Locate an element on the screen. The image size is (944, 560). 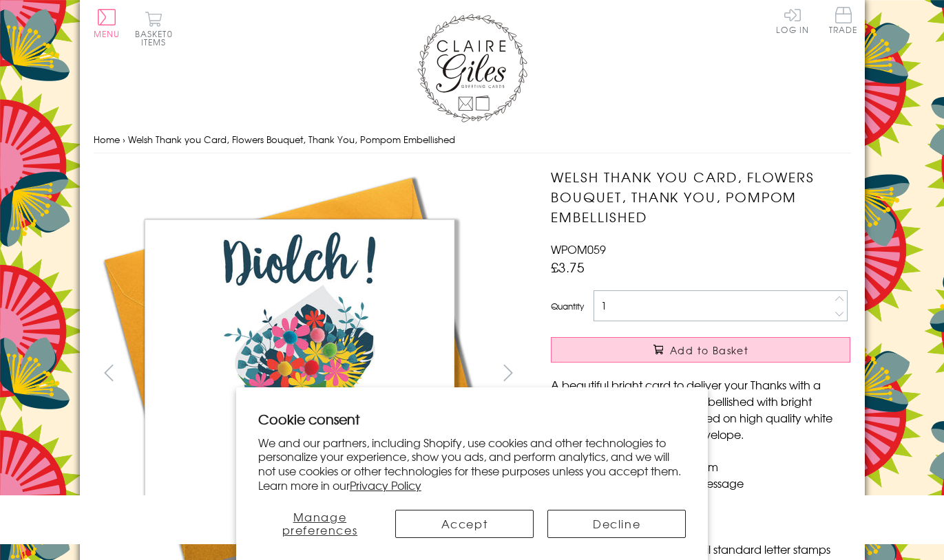
nav: breadcrumbs is located at coordinates (472, 140).